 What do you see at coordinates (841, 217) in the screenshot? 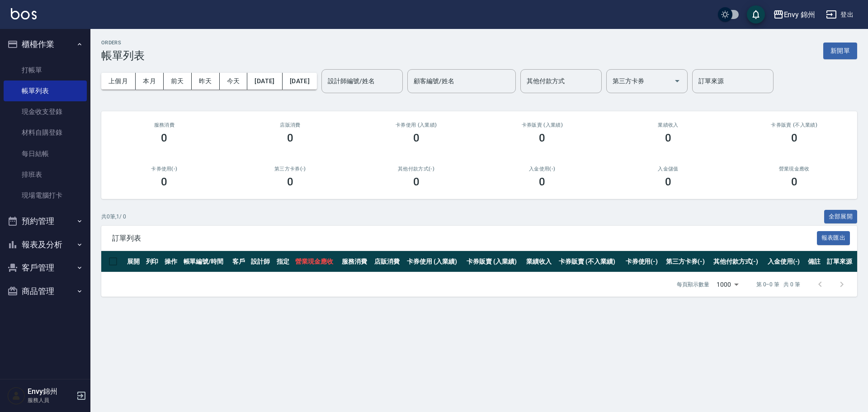
I see `button: 全部展開` at bounding box center [841, 217].